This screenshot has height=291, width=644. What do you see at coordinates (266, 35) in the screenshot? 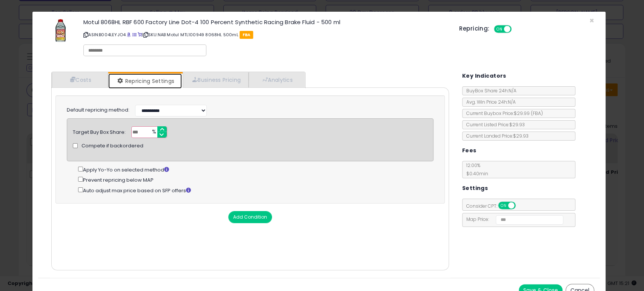
I see `p: ASIN: B004LEYJO4 | SKU: NAB Motul MTL100949 8068HL 500mL` at bounding box center [266, 35].